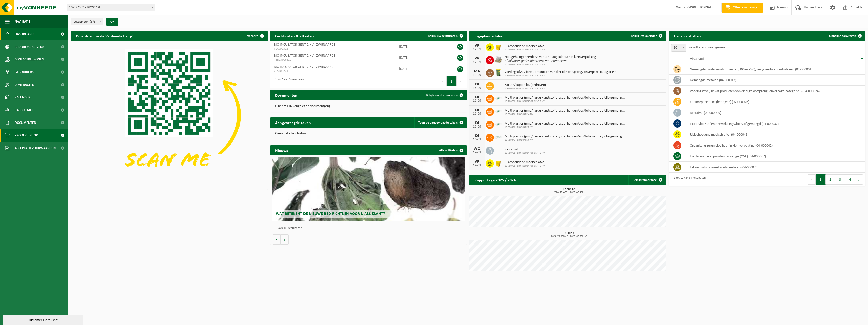  Describe the element at coordinates (368, 189) in the screenshot. I see `a: Wat betekent de nieuwe RED-richtlijn voor u als klant?` at that location.